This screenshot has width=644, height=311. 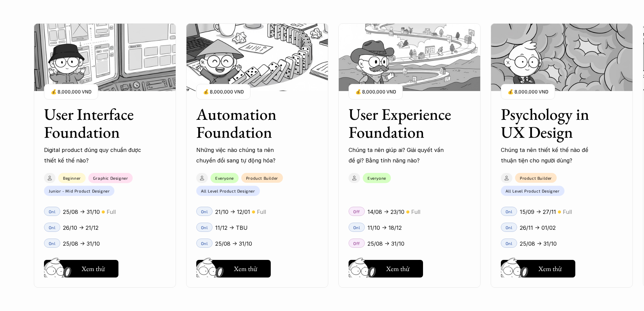 What do you see at coordinates (80, 228) in the screenshot?
I see `p: 26/10 -> 21/12` at bounding box center [80, 228].